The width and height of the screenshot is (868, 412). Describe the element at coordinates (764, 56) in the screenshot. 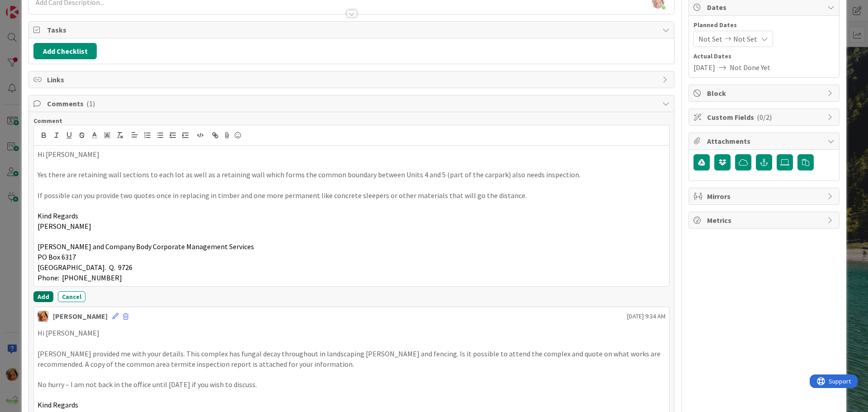

I see `span: Actual Dates` at that location.